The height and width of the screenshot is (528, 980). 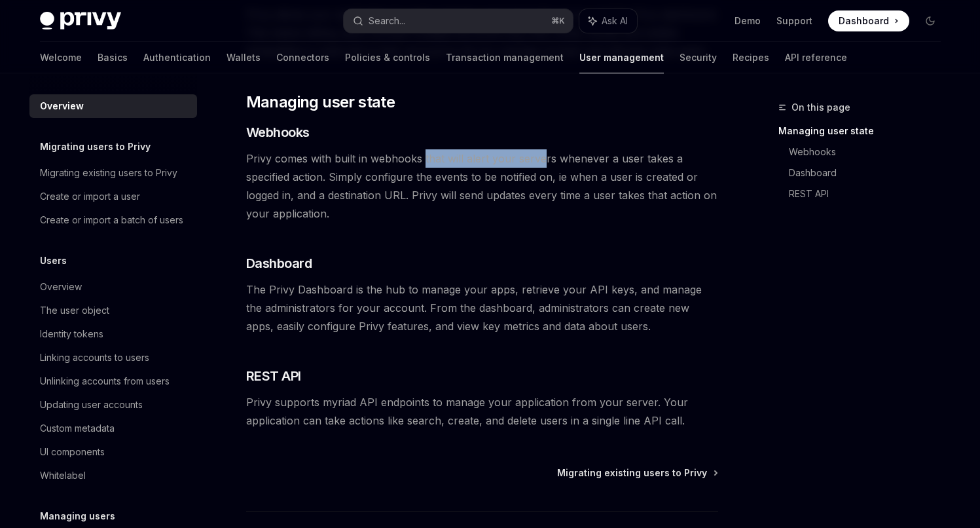 I want to click on div: The user object, so click(x=75, y=311).